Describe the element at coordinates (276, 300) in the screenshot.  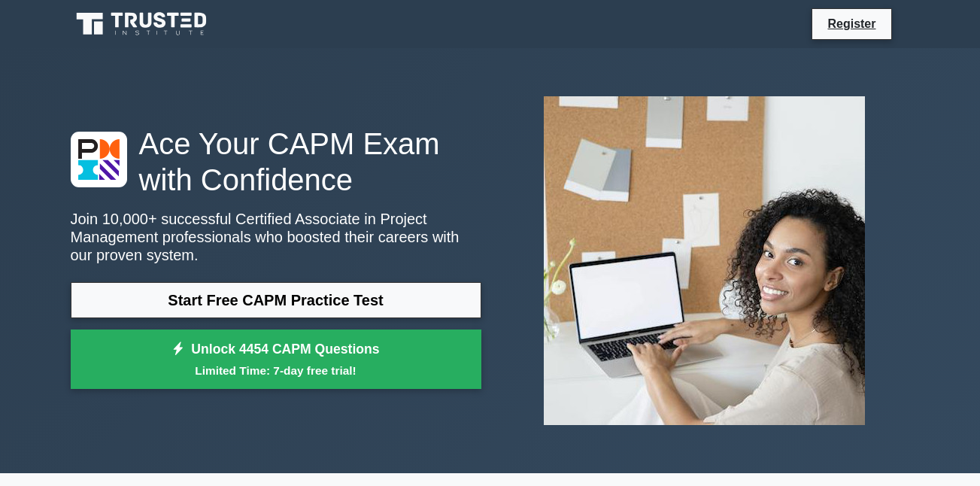
I see `a: Start Free CAPM Practice Test` at that location.